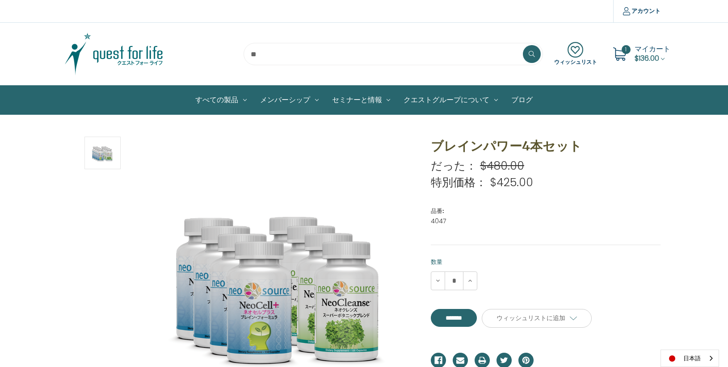  I want to click on span: だった：, so click(454, 166).